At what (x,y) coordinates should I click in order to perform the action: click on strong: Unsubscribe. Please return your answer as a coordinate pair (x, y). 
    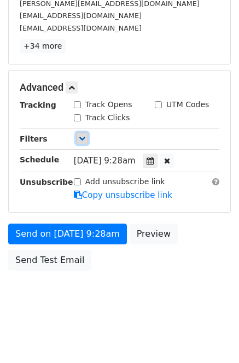
    Looking at the image, I should click on (46, 182).